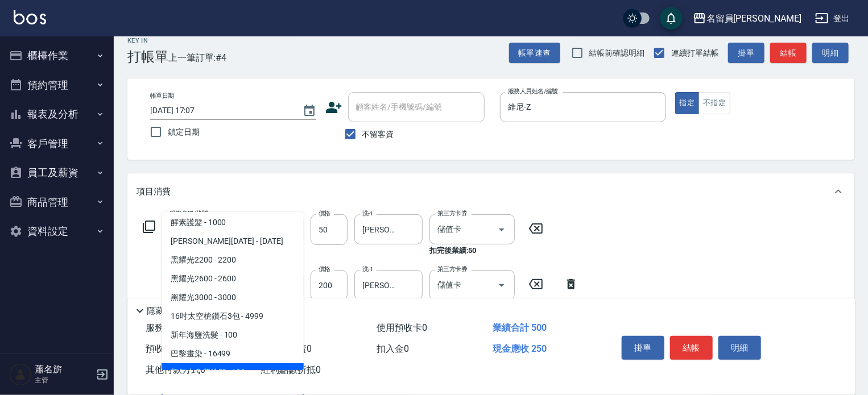  I want to click on span: 結帳前確認明細, so click(617, 53).